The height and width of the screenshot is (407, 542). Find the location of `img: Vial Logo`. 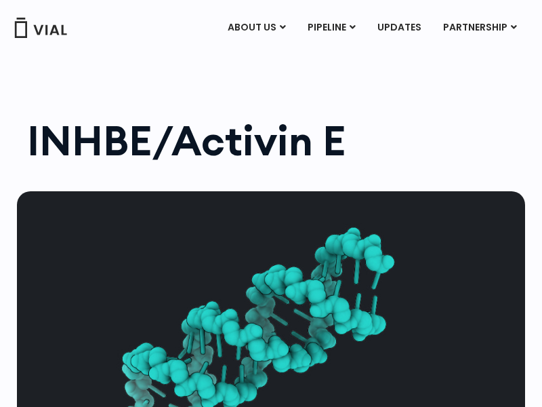

img: Vial Logo is located at coordinates (41, 28).